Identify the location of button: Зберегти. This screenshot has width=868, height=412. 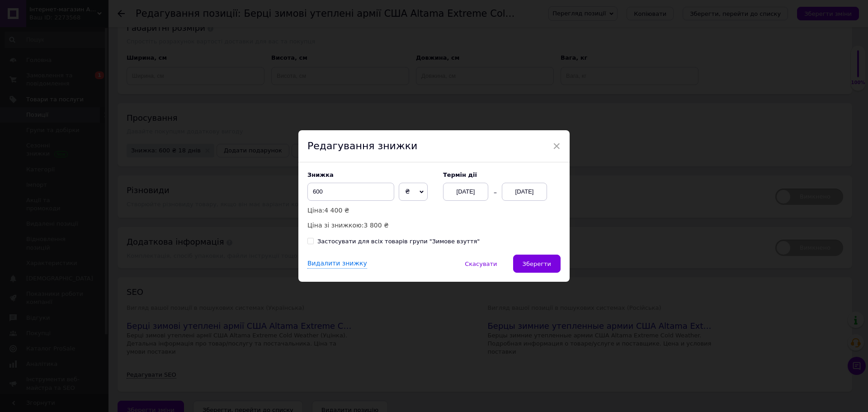
(536, 264).